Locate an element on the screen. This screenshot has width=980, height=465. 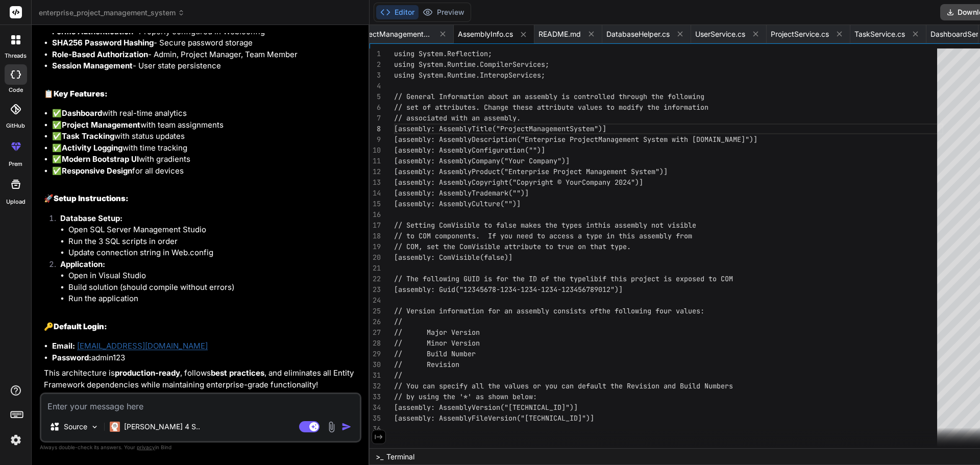
div: 24 is located at coordinates (375, 300).